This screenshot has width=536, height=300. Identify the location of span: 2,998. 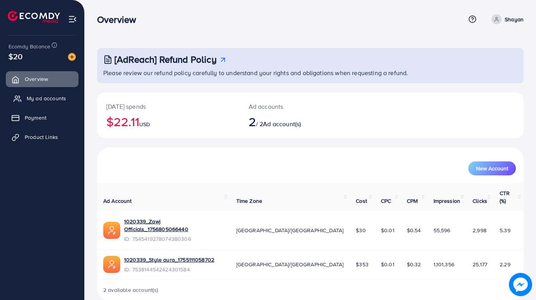
(480, 230).